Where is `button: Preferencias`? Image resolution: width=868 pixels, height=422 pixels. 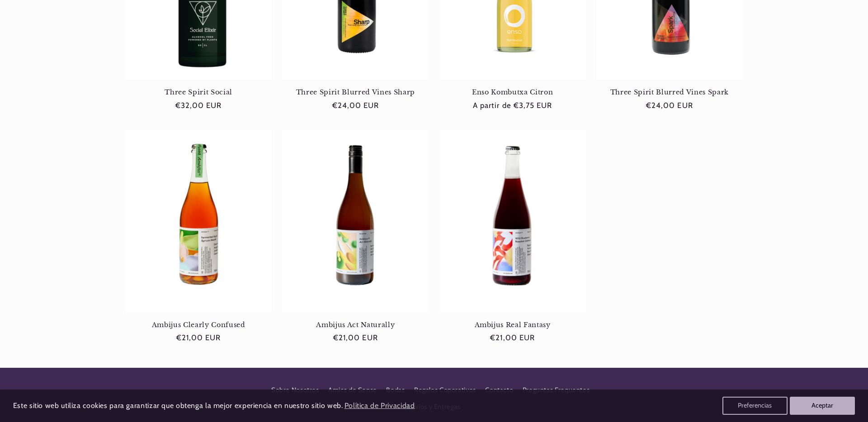 button: Preferencias is located at coordinates (755, 405).